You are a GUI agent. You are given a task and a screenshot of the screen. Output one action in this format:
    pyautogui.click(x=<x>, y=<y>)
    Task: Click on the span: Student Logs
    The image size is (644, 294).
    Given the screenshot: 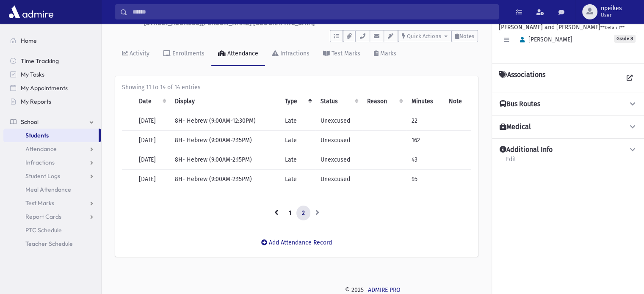 What is the action you would take?
    pyautogui.click(x=43, y=176)
    